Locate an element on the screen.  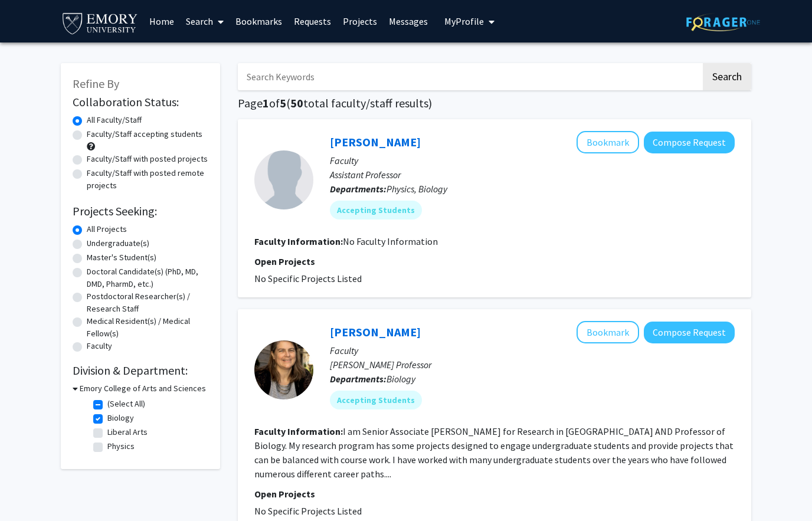
span: 5 is located at coordinates (283, 102).